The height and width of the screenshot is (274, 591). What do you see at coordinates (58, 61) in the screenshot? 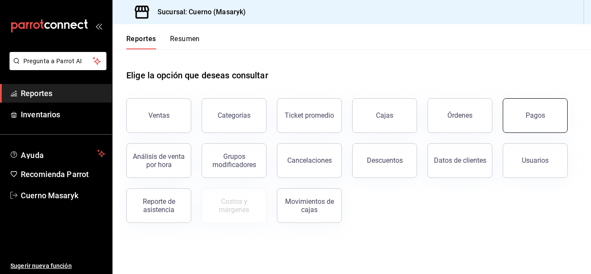
I see `button: Pregunta a Parrot AI` at bounding box center [58, 61].